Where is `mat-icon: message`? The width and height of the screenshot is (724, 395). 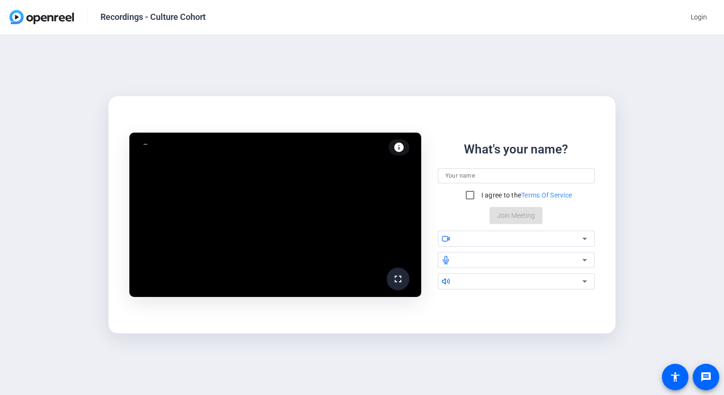
mat-icon: message is located at coordinates (706, 377).